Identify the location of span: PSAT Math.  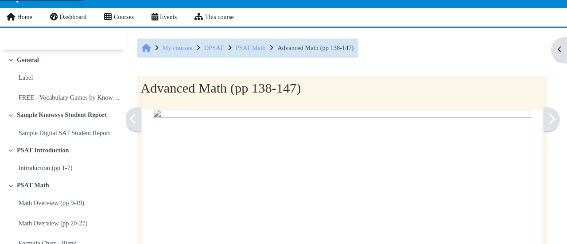
(251, 48).